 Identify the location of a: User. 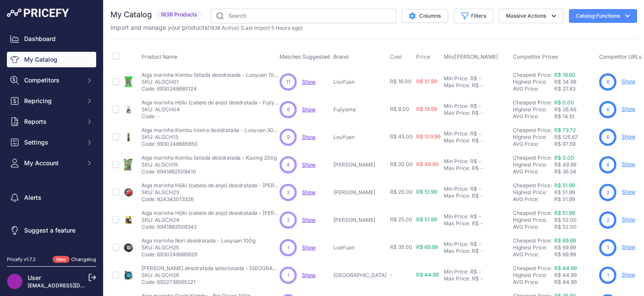
(34, 278).